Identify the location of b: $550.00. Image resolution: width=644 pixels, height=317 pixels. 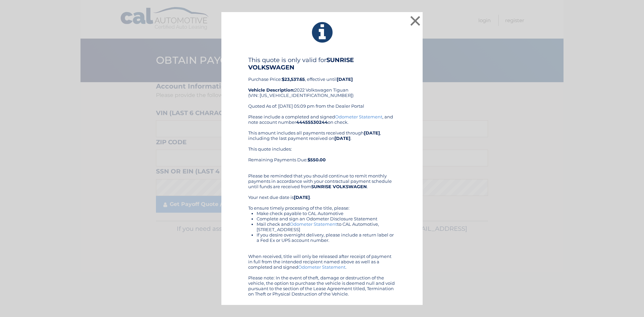
(317, 159).